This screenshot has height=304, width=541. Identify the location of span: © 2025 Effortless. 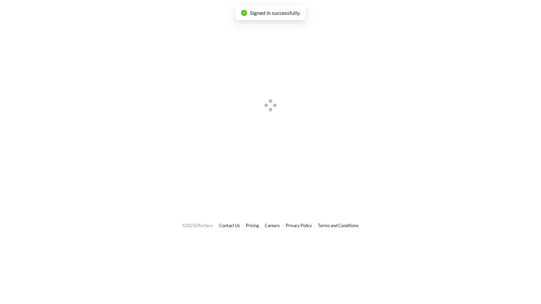
(198, 225).